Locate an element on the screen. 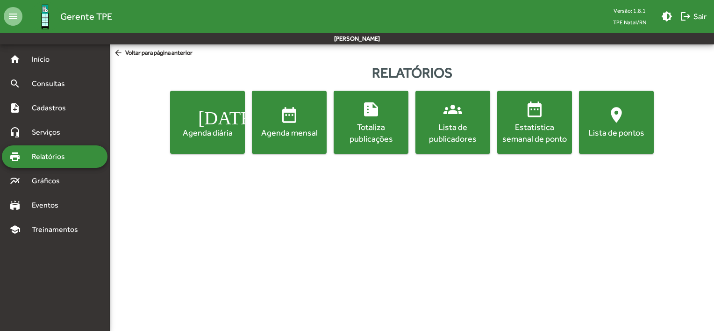 This screenshot has height=331, width=714. img: Logo is located at coordinates (45, 16).